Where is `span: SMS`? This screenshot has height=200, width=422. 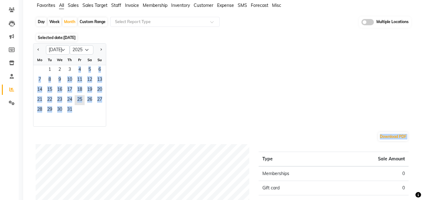
span: SMS is located at coordinates (242, 5).